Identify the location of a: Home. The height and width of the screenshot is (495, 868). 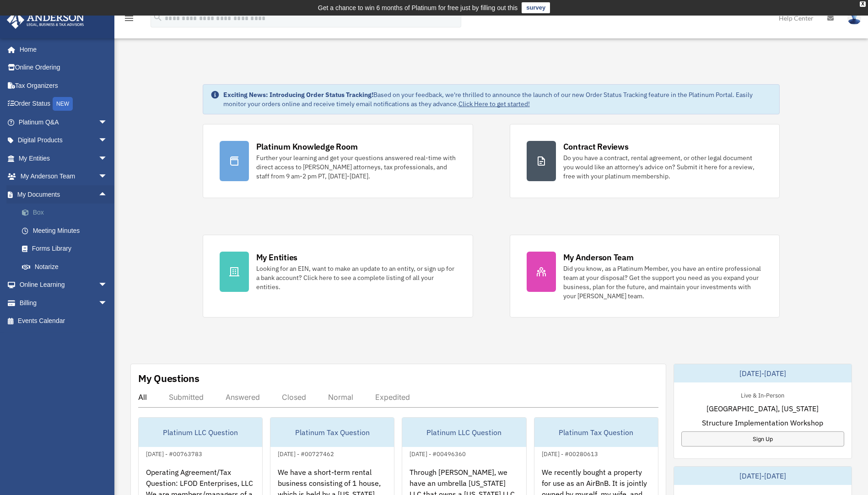
(62, 50).